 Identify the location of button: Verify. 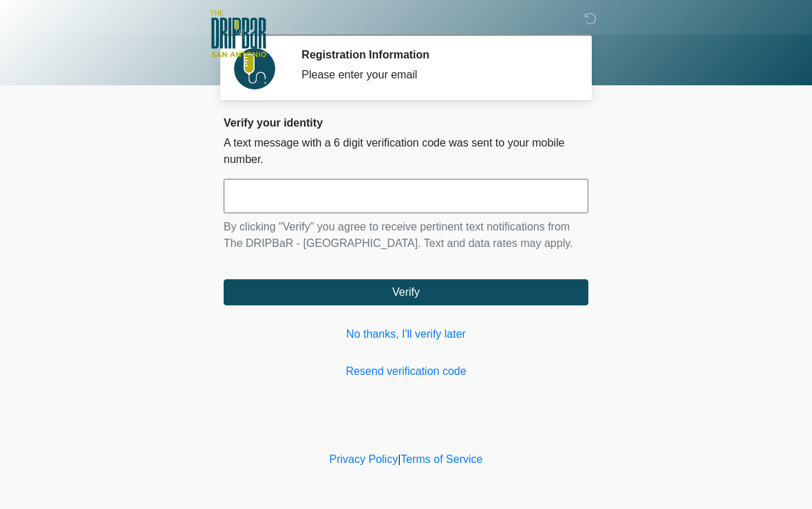
(406, 292).